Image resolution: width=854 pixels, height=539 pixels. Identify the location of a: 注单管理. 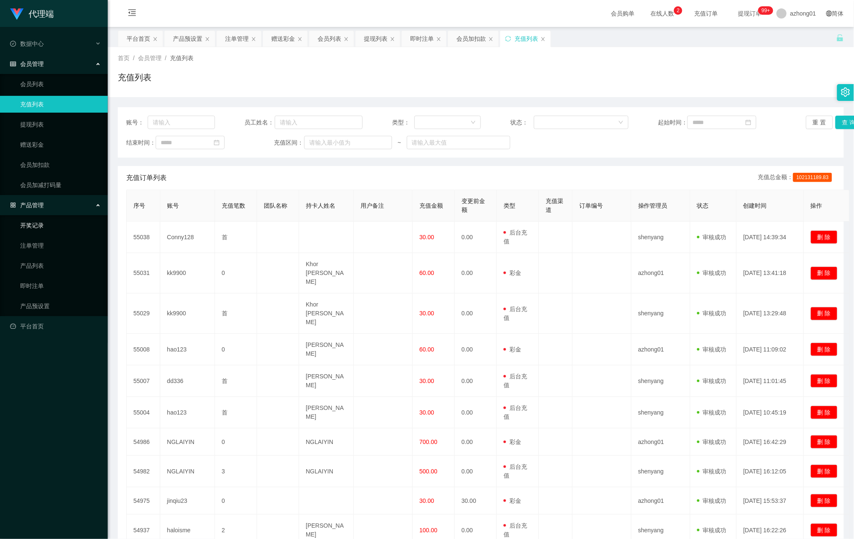
(61, 246).